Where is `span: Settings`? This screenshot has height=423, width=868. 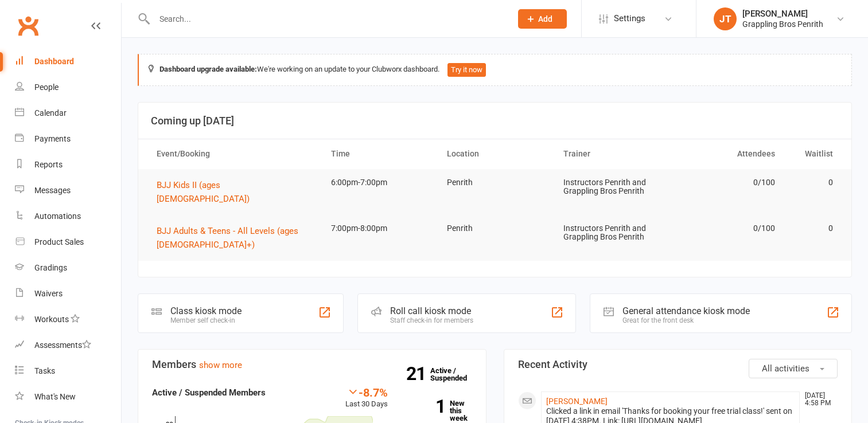
span: Settings is located at coordinates (629, 18).